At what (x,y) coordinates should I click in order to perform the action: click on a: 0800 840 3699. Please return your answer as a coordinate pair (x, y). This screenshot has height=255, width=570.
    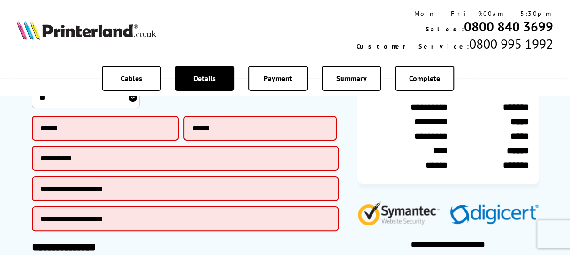
    Looking at the image, I should click on (508, 26).